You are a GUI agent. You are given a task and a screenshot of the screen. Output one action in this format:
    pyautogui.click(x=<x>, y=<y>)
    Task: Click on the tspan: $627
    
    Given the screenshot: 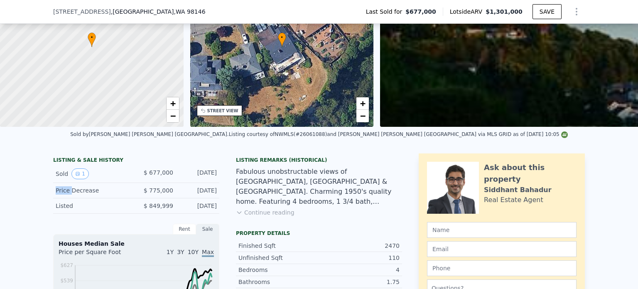 What is the action you would take?
    pyautogui.click(x=66, y=265)
    